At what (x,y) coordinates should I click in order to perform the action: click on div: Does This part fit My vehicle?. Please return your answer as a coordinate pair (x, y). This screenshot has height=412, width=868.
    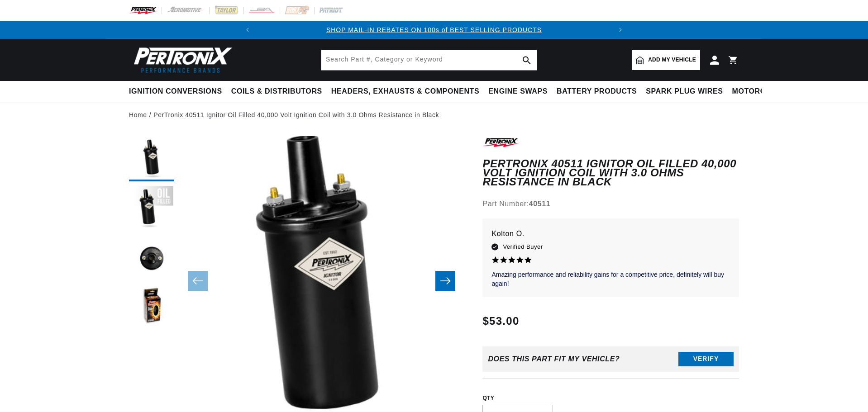
    Looking at the image, I should click on (553, 359).